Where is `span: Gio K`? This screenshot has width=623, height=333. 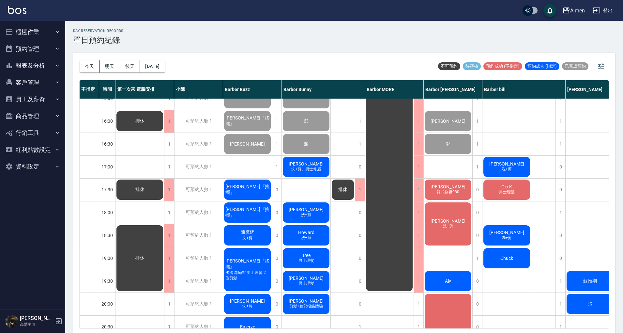 span: Gio K is located at coordinates (507, 187).